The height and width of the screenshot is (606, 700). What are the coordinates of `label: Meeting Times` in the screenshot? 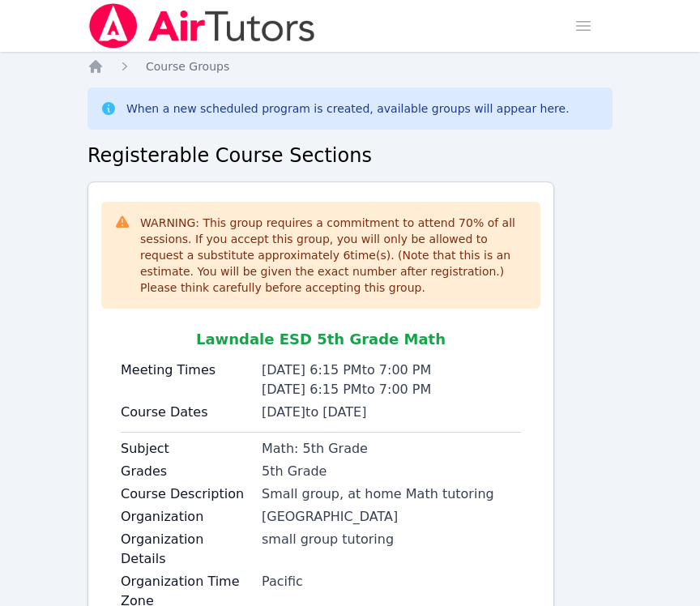 It's located at (187, 370).